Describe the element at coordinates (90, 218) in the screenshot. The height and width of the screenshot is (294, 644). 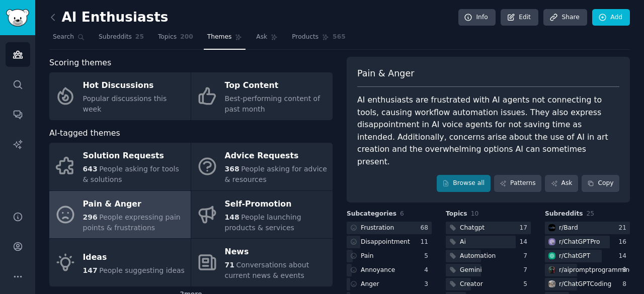
I see `span: 296` at that location.